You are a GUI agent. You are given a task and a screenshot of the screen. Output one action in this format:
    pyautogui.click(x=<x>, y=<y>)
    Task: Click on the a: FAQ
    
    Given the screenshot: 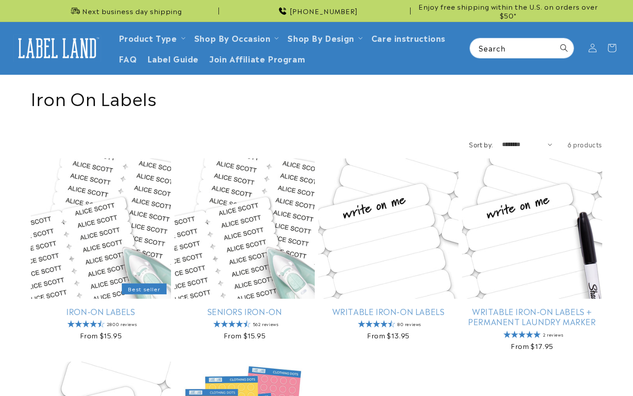 What is the action you would take?
    pyautogui.click(x=128, y=58)
    